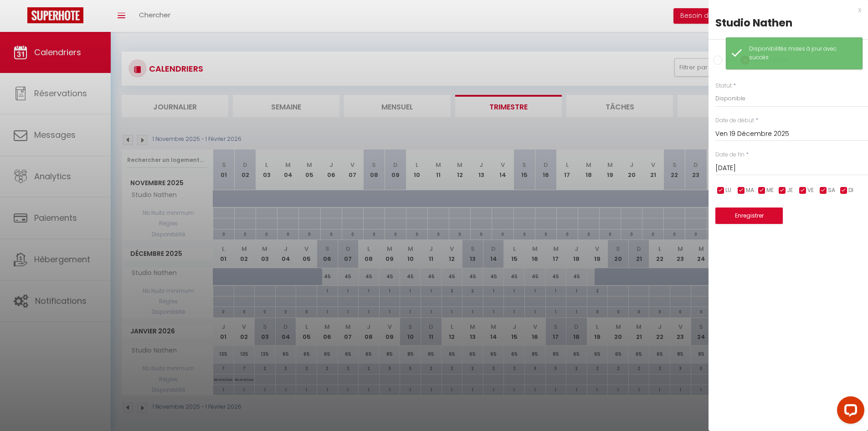 This screenshot has height=431, width=868. I want to click on span: MA, so click(750, 191).